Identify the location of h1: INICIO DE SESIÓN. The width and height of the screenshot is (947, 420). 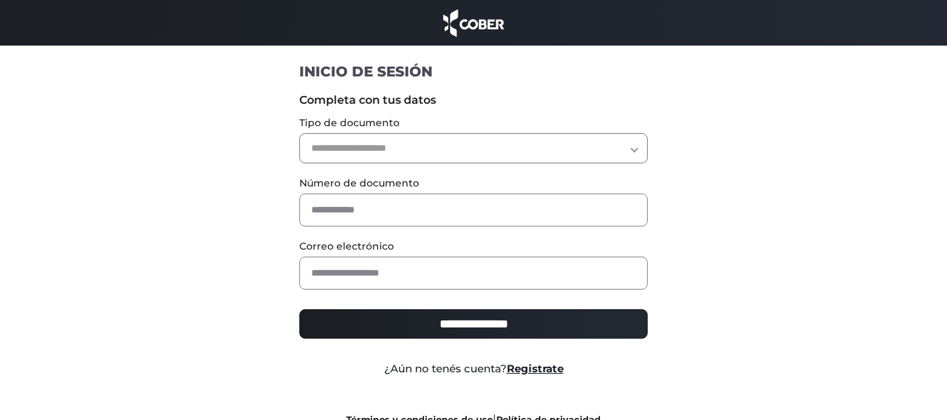
(473, 71).